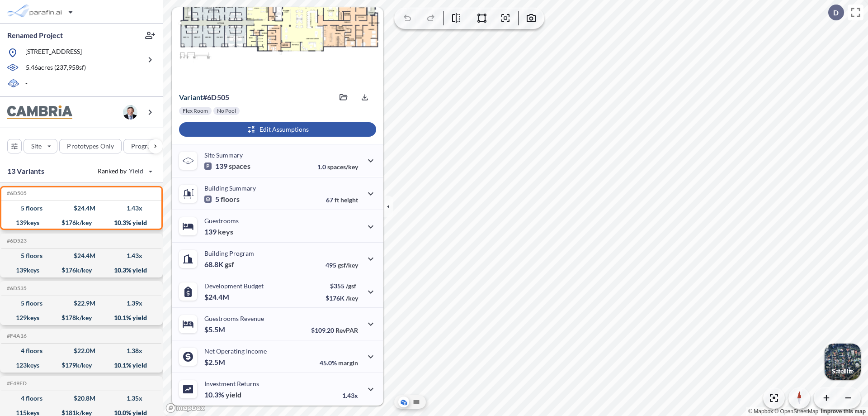 This screenshot has height=416, width=868. Describe the element at coordinates (234, 318) in the screenshot. I see `p: Guestrooms Revenue` at that location.